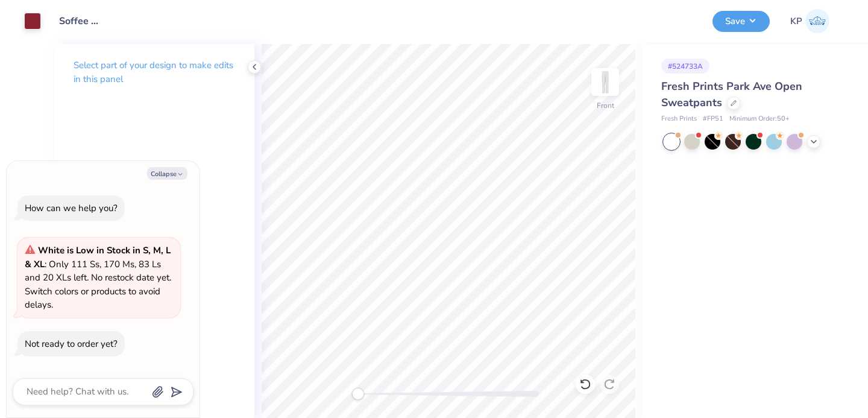  I want to click on p: Select part of your design to make edits in this panel, so click(155, 72).